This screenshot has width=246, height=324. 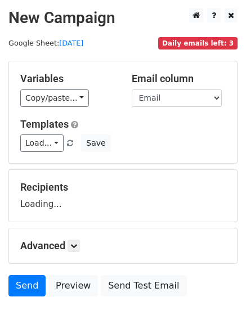 What do you see at coordinates (179, 79) in the screenshot?
I see `h5: Email column` at bounding box center [179, 79].